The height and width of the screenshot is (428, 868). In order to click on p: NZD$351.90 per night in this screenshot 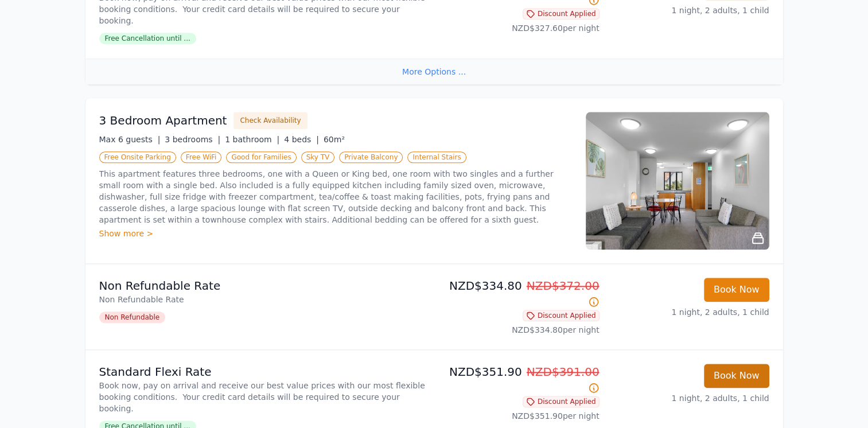, I will do `click(520, 416)`.